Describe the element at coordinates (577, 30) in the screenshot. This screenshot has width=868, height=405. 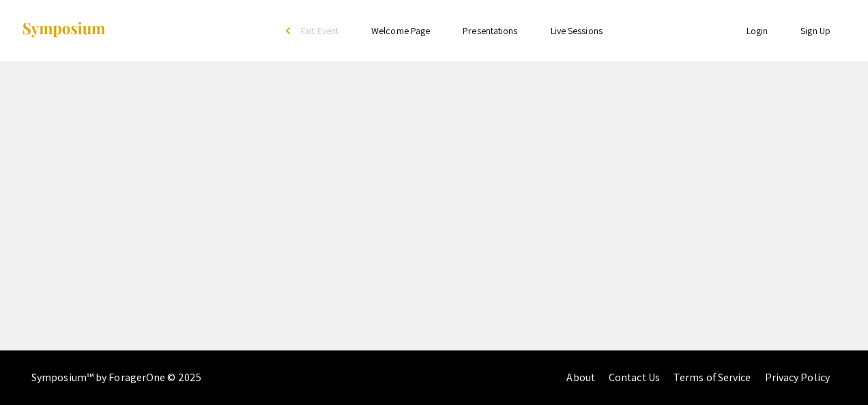
I see `a: Live Sessions` at that location.